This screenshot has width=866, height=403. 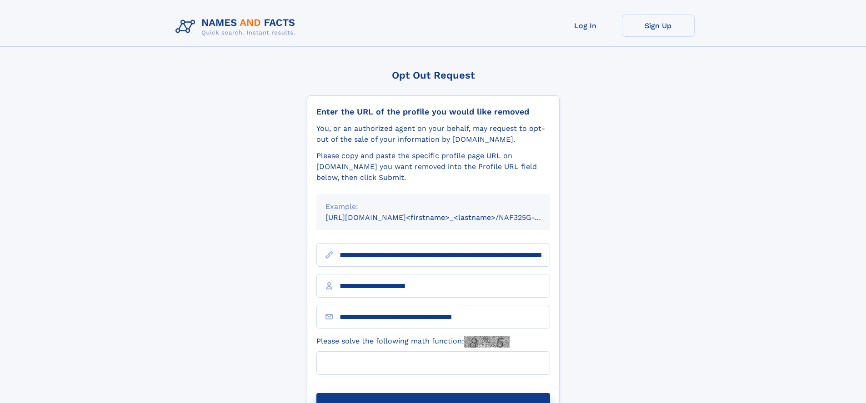 What do you see at coordinates (433, 112) in the screenshot?
I see `div: Enter the URL of the profile you would like removed` at bounding box center [433, 112].